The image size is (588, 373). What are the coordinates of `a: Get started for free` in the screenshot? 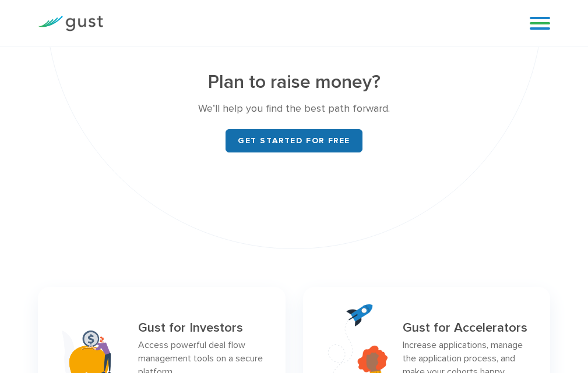 It's located at (294, 141).